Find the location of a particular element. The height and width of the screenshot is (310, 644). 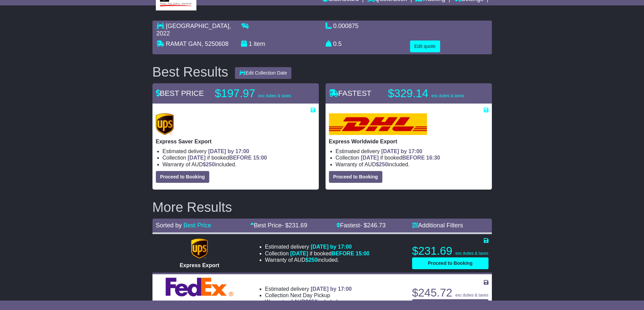

img: UPS (new): Express Export is located at coordinates (199, 249).